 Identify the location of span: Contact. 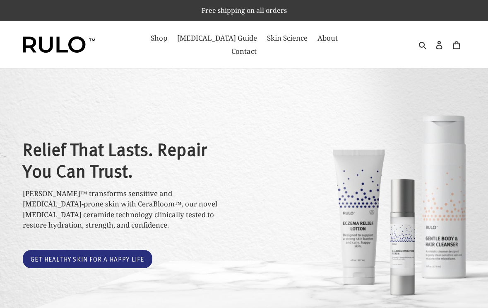
(244, 51).